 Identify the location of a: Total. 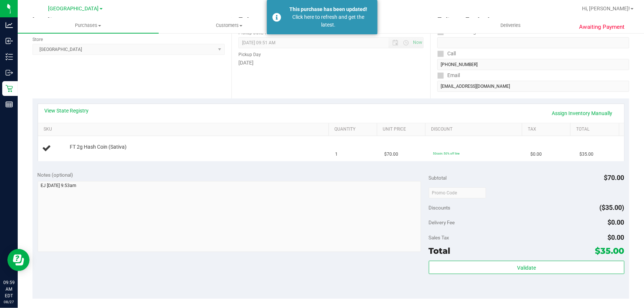
(597, 129).